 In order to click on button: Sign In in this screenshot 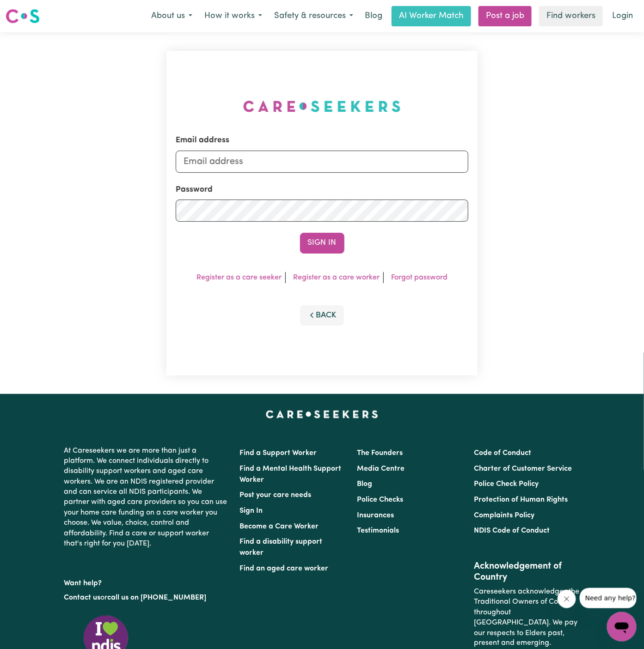, I will do `click(322, 243)`.